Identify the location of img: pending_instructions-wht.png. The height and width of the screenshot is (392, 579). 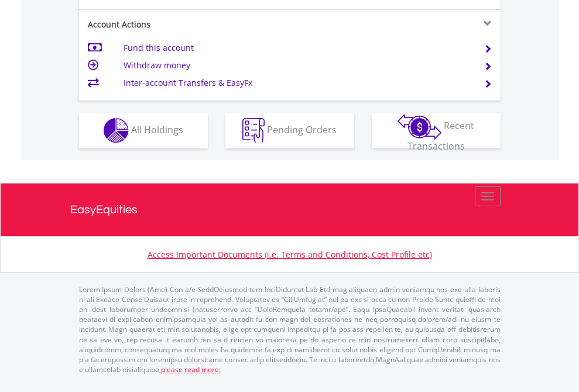
(253, 130).